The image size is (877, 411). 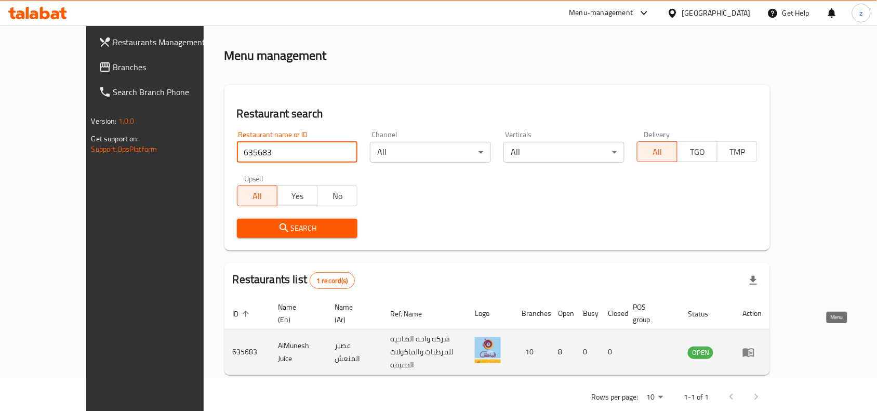 What do you see at coordinates (488, 350) in the screenshot?
I see `img: AlMunesh Juice` at bounding box center [488, 350].